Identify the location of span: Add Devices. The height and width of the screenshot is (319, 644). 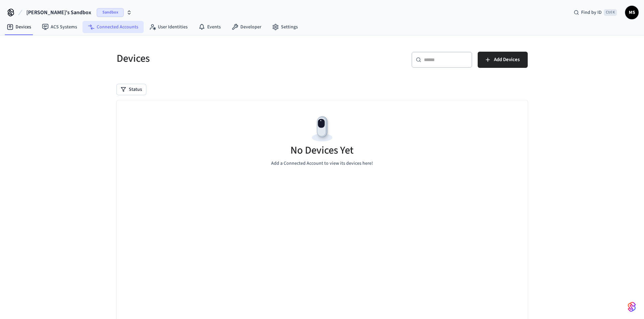
(507, 60).